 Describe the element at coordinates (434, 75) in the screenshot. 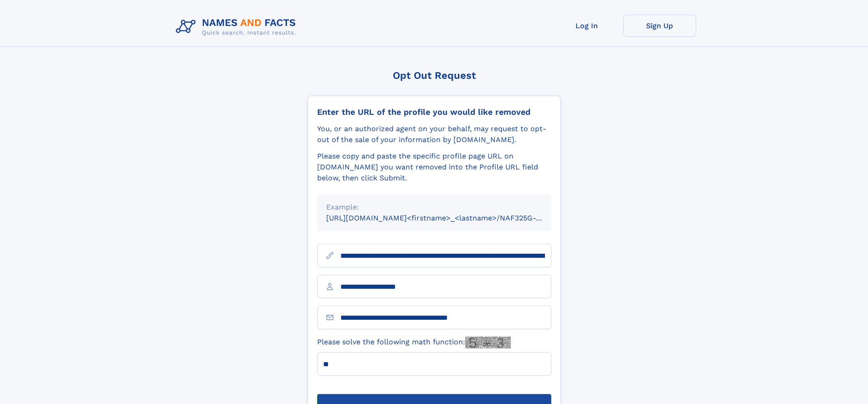

I see `div: Opt Out Request` at that location.